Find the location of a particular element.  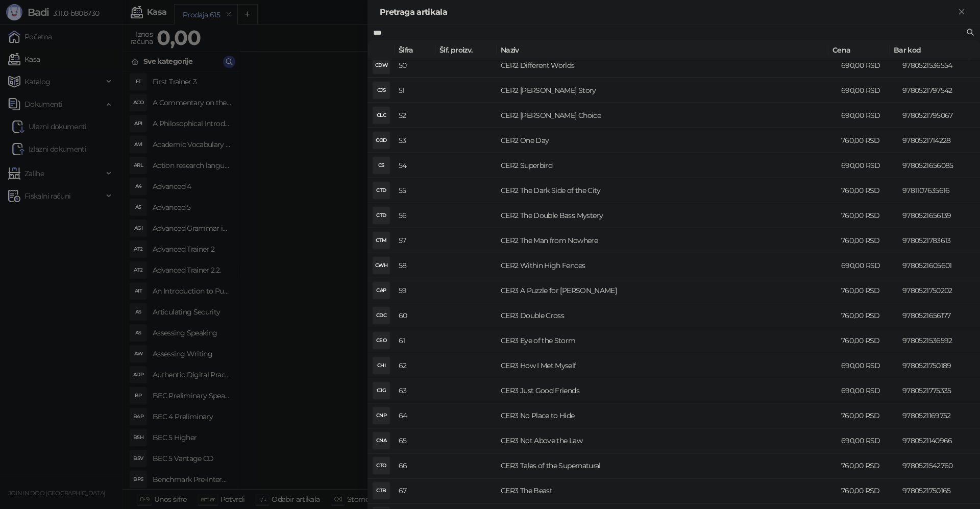

td: CER2 The Dark Side of the City is located at coordinates (666, 190).